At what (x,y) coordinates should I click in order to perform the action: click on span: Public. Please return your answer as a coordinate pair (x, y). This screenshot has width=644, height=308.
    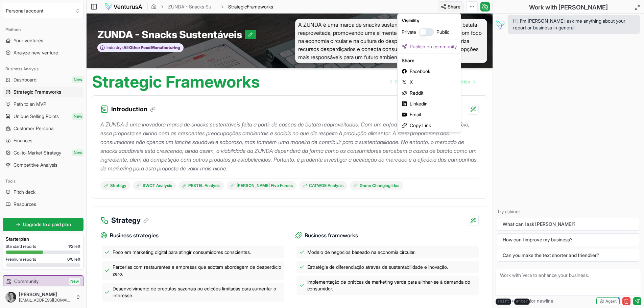
    Looking at the image, I should click on (443, 32).